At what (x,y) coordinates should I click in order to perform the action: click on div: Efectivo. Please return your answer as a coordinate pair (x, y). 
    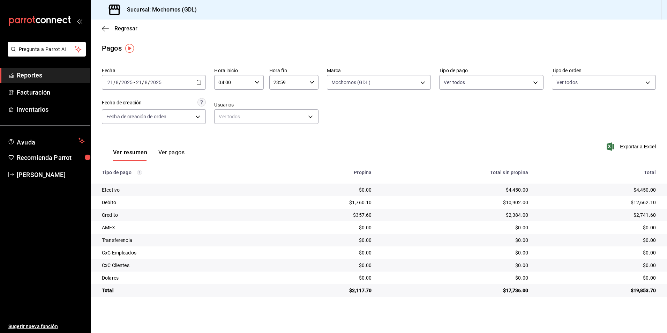
    Looking at the image, I should click on (183, 190).